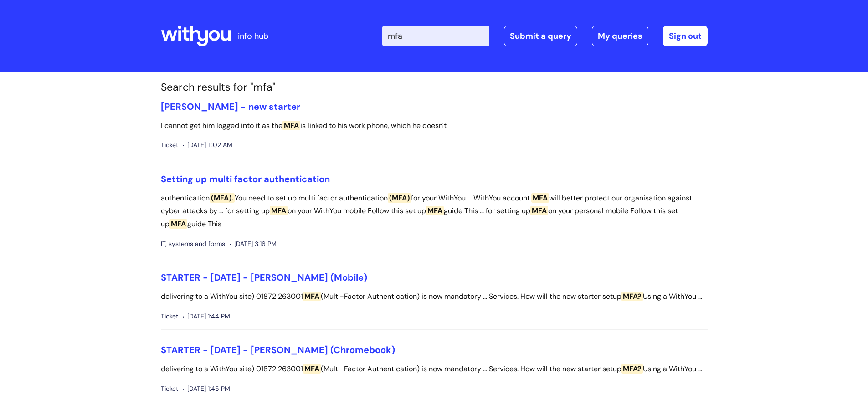 The height and width of the screenshot is (415, 868). Describe the element at coordinates (434, 126) in the screenshot. I see `p: I cannot get him logged into it as the is linked to his work phone, which he doesn't` at that location.